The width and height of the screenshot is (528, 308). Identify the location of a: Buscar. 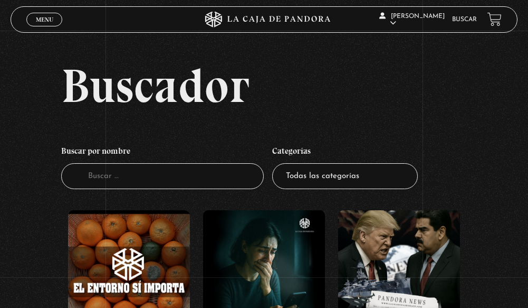
(464, 20).